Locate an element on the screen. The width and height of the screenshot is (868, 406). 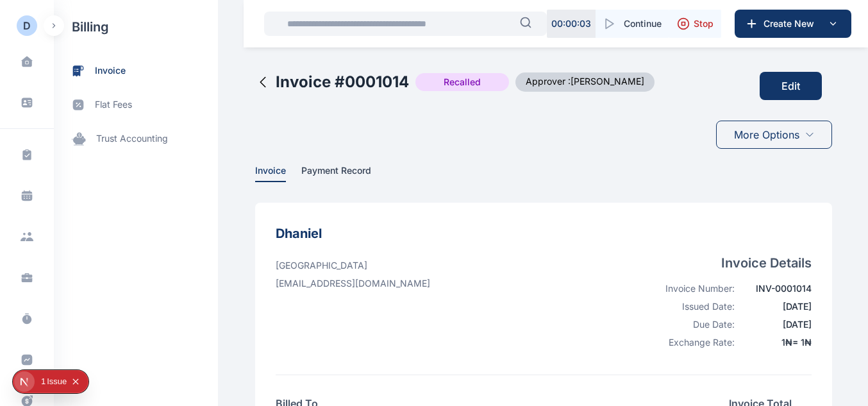
div: Issued Date: is located at coordinates (693, 307).